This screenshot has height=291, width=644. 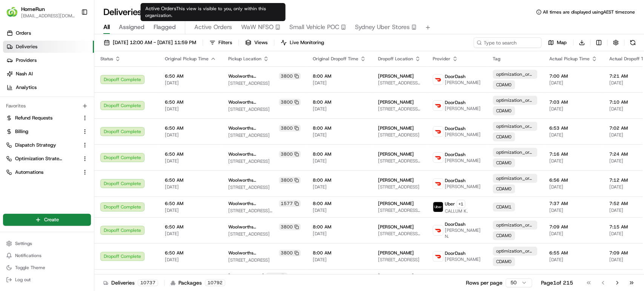 I want to click on a: Refund Requests, so click(x=42, y=118).